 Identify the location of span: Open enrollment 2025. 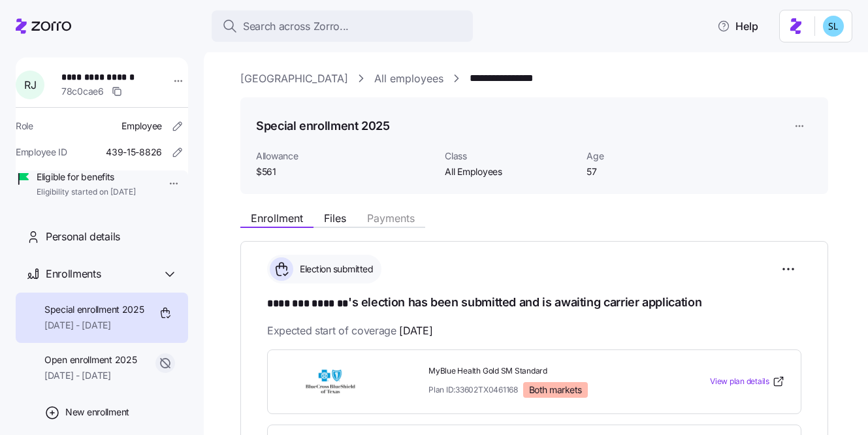
(90, 360).